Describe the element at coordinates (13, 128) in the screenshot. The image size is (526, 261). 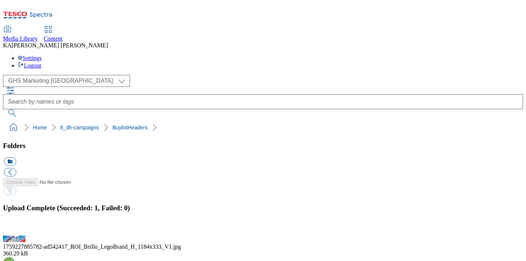
I see `a: home` at that location.